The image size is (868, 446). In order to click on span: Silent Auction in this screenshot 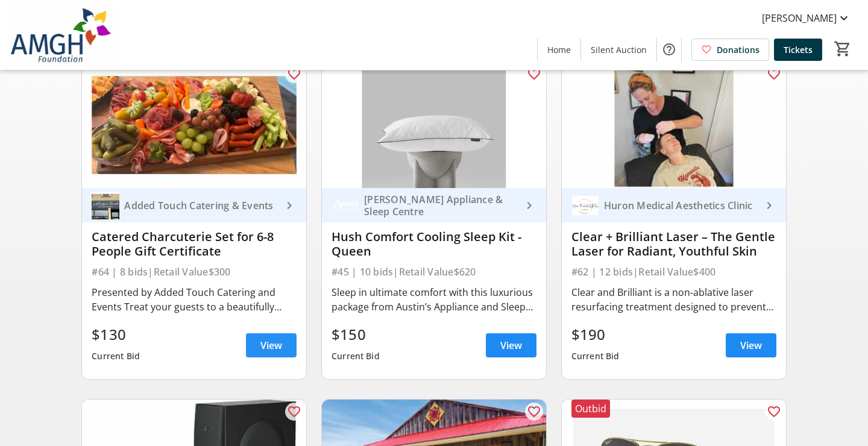, I will do `click(618, 49)`.